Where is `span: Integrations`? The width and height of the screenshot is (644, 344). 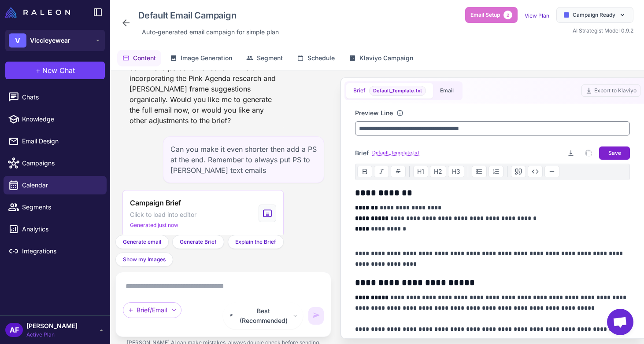 span: Integrations is located at coordinates (61, 251).